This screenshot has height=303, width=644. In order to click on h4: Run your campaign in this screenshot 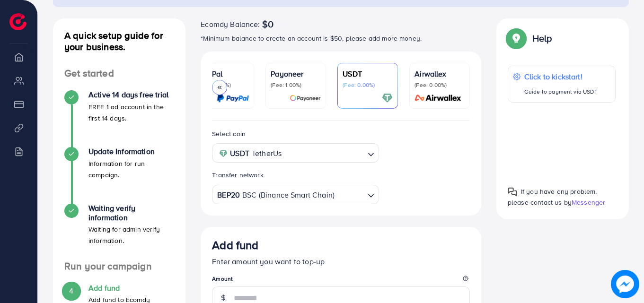, I will do `click(119, 266)`.